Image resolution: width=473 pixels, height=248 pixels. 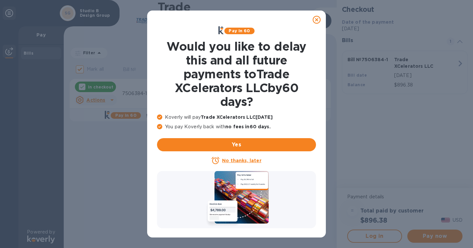 I want to click on h1: Would you like to delay this and all future payments to Trade XCelerators LLC by 60 days ?, so click(x=237, y=74).